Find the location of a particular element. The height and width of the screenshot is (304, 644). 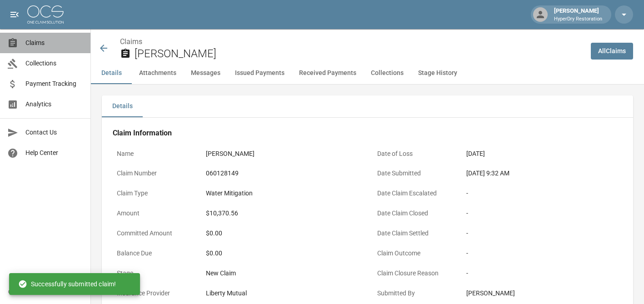

div: Liberty Mutual is located at coordinates (226, 293).